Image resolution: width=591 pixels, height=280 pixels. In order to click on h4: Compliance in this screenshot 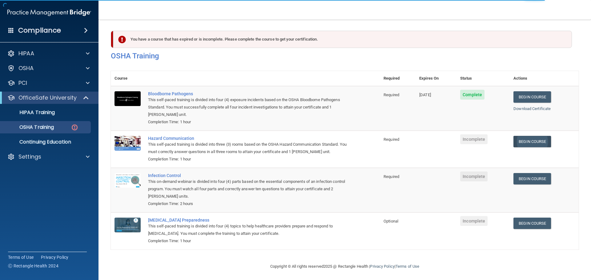, I will do `click(39, 30)`.